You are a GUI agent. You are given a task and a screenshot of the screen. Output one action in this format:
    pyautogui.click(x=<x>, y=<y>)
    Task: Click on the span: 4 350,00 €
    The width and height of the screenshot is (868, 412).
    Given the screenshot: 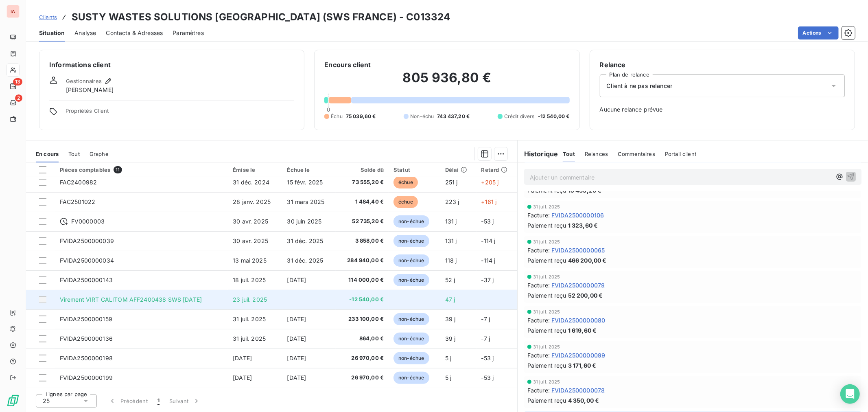 What is the action you would take?
    pyautogui.click(x=583, y=400)
    